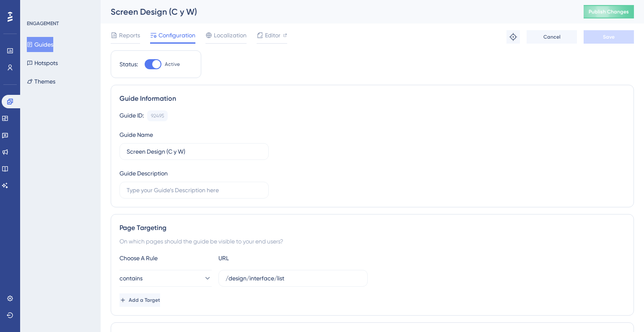 This screenshot has width=644, height=332. What do you see at coordinates (609, 12) in the screenshot?
I see `span: Publish Changes` at bounding box center [609, 12].